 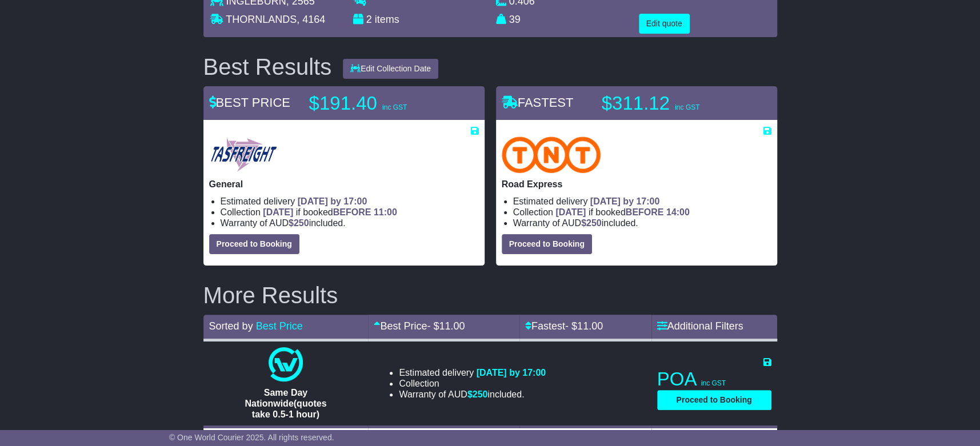 What do you see at coordinates (268, 67) in the screenshot?
I see `div: Best Results` at bounding box center [268, 67].